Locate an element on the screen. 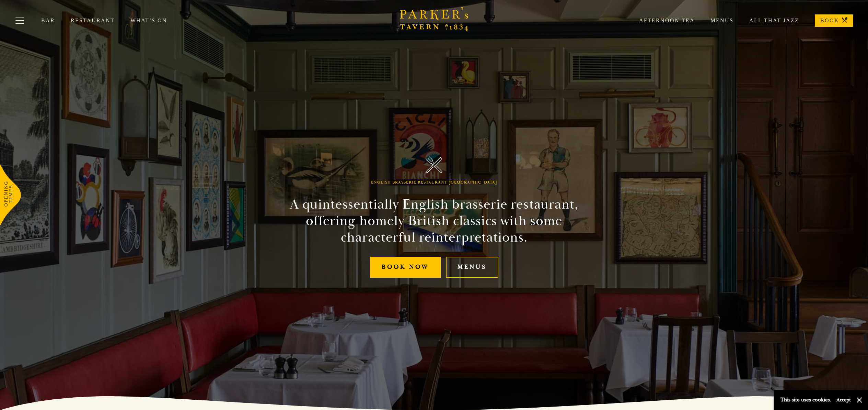  button: Accept is located at coordinates (844, 399).